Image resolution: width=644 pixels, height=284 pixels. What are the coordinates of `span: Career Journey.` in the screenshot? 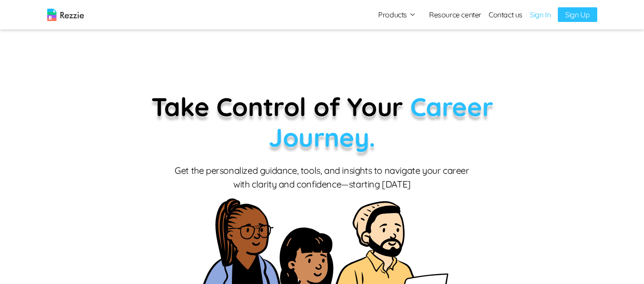 It's located at (380, 122).